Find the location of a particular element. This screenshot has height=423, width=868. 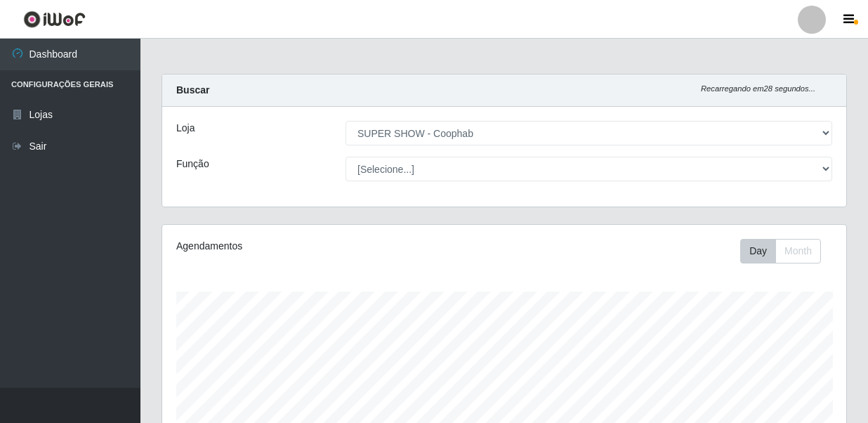

i: Recarregando em 28 segundos... is located at coordinates (758, 88).